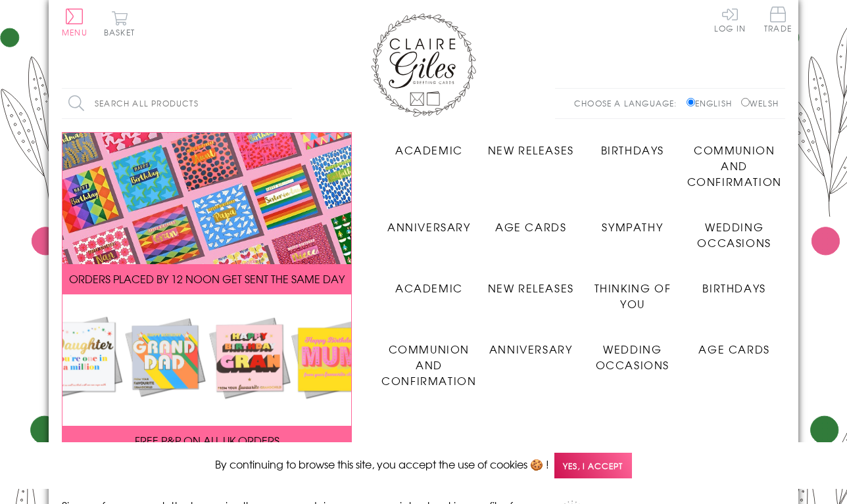 The image size is (847, 504). Describe the element at coordinates (285, 103) in the screenshot. I see `input: Search` at that location.